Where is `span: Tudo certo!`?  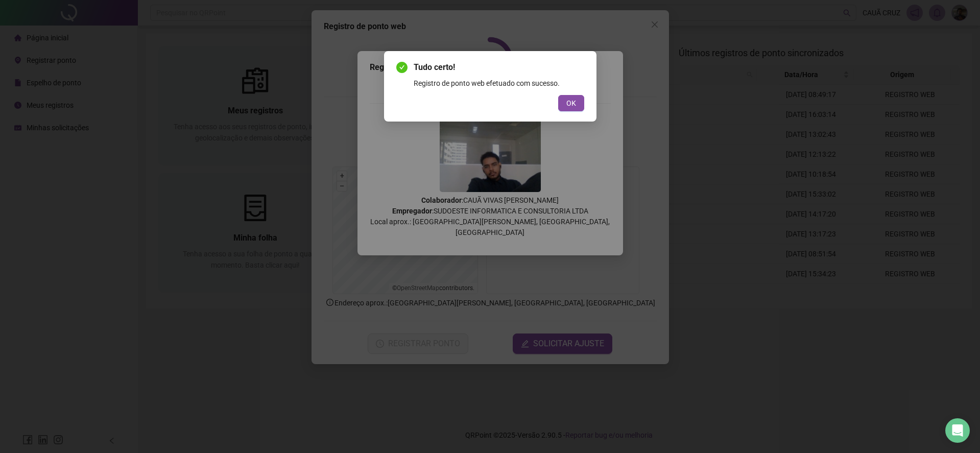 span: Tudo certo! is located at coordinates (499, 68).